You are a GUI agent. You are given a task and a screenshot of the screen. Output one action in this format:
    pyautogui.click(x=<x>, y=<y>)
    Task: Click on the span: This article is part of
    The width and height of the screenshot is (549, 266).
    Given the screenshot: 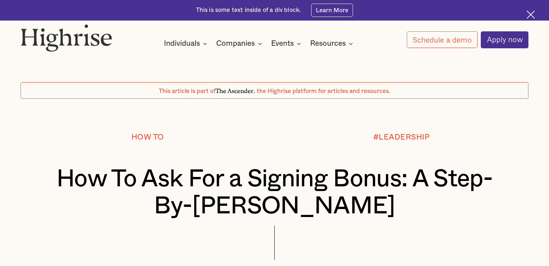 What is the action you would take?
    pyautogui.click(x=187, y=91)
    